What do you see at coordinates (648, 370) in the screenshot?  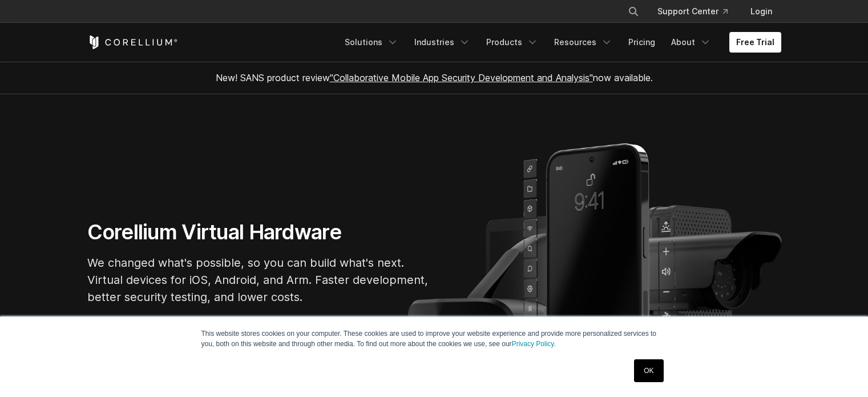 I see `a: OK` at bounding box center [648, 370].